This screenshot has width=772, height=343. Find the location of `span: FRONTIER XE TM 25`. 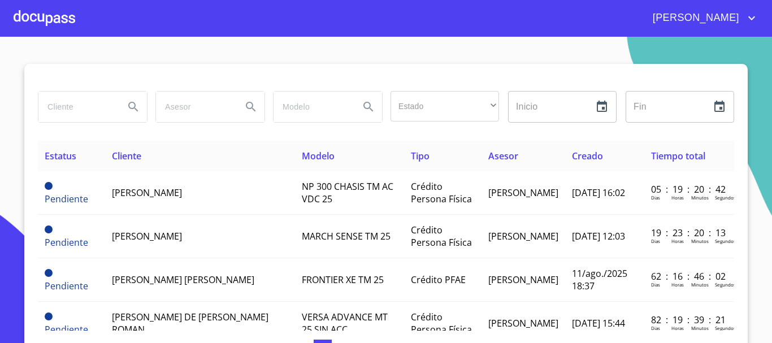

span: FRONTIER XE TM 25 is located at coordinates (342, 280).